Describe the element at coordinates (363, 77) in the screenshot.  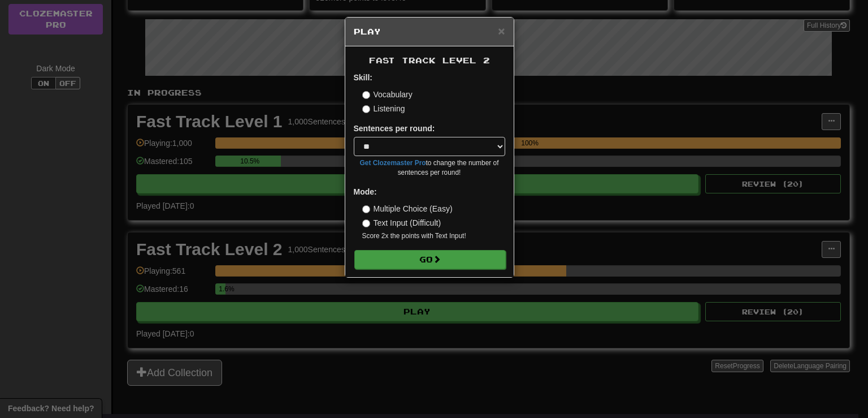
I see `strong: Skill:` at that location.